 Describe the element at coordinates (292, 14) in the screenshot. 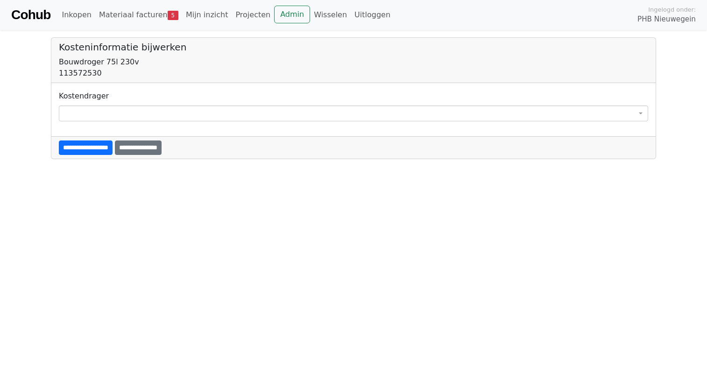

I see `a: Admin` at that location.